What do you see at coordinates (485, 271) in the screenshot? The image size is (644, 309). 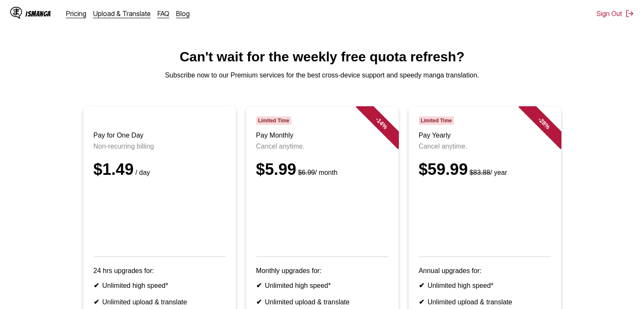 I see `p: Annual upgrades for:` at bounding box center [485, 271].